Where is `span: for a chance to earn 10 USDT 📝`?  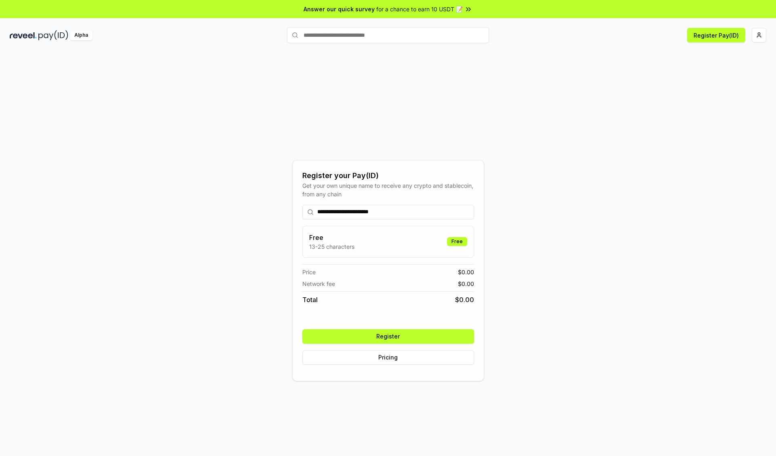
span: for a chance to earn 10 USDT 📝 is located at coordinates (420, 9).